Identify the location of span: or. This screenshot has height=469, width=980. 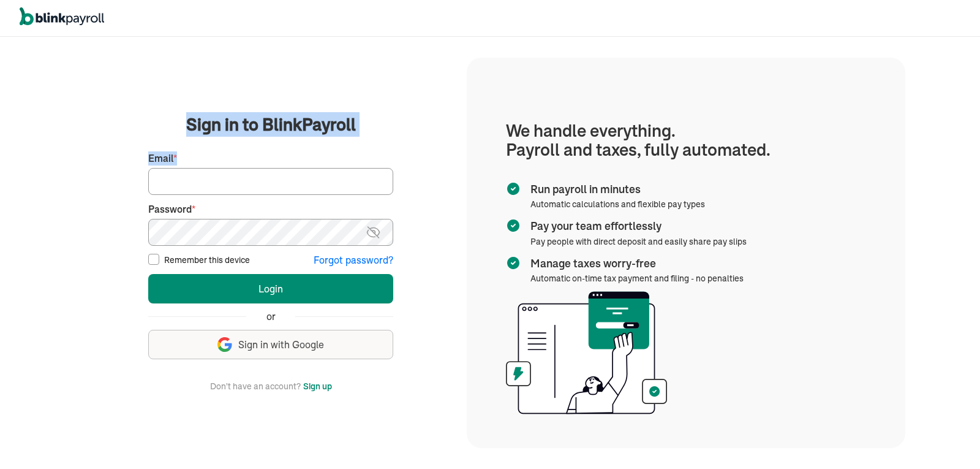
(271, 316).